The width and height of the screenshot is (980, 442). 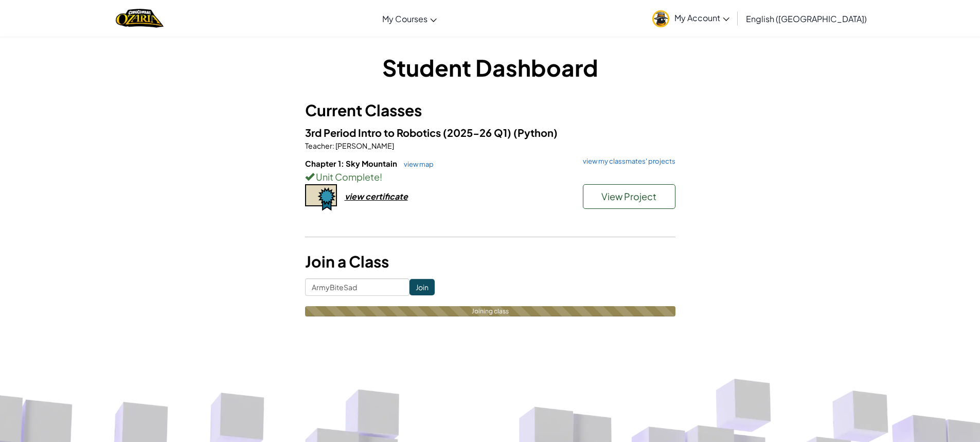 What do you see at coordinates (321, 198) in the screenshot?
I see `img: certificate-icon.png` at bounding box center [321, 198].